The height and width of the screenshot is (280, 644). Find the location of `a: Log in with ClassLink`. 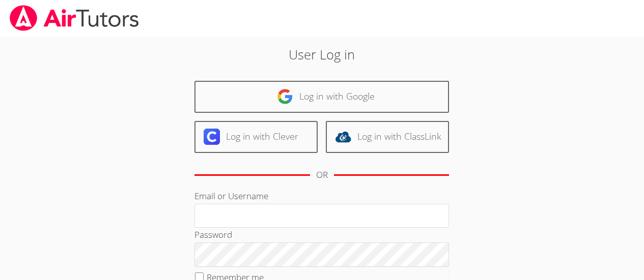

a: Log in with ClassLink is located at coordinates (387, 137).